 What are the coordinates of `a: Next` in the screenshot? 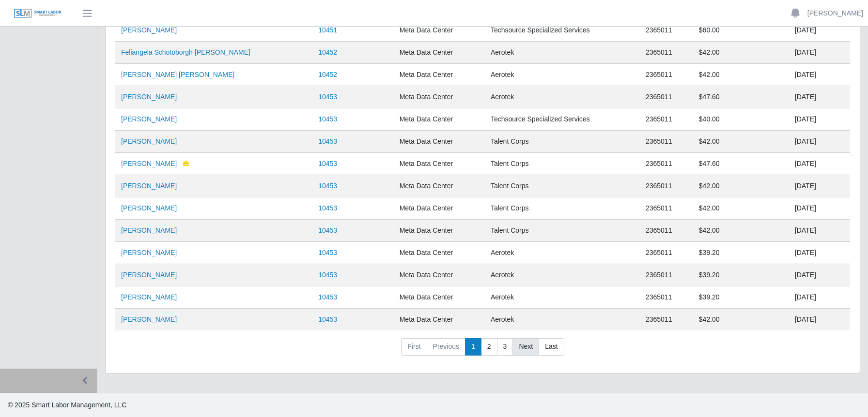 It's located at (526, 347).